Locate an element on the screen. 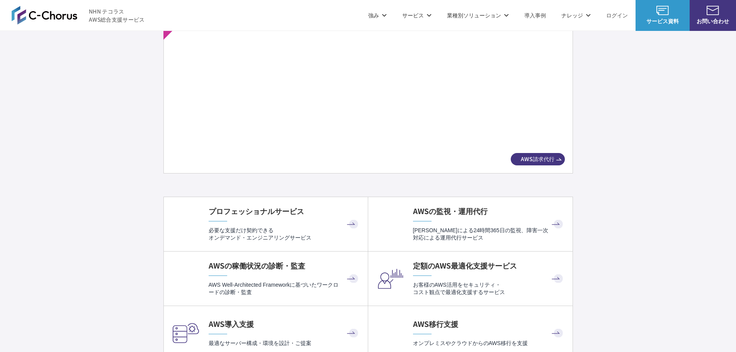 Image resolution: width=736 pixels, height=352 pixels. p: 強み is located at coordinates (377, 15).